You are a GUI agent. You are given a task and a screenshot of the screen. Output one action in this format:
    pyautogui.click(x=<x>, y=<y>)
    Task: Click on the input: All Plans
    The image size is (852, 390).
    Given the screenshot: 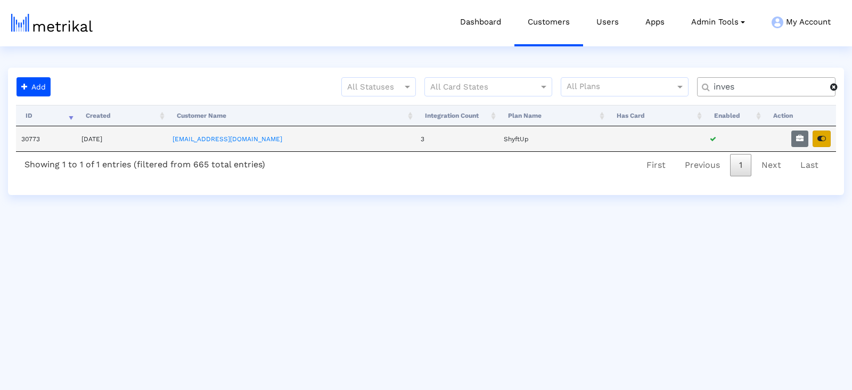 What is the action you would take?
    pyautogui.click(x=621, y=87)
    